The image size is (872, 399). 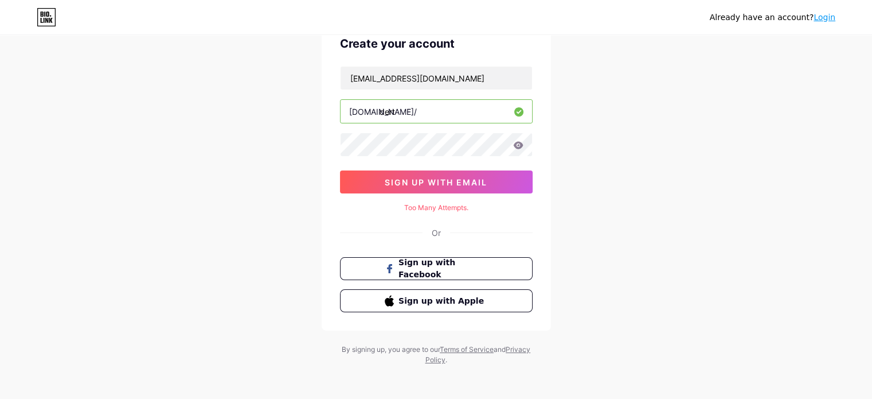 What do you see at coordinates (437, 268) in the screenshot?
I see `a: Sign up with Facebook` at bounding box center [437, 268].